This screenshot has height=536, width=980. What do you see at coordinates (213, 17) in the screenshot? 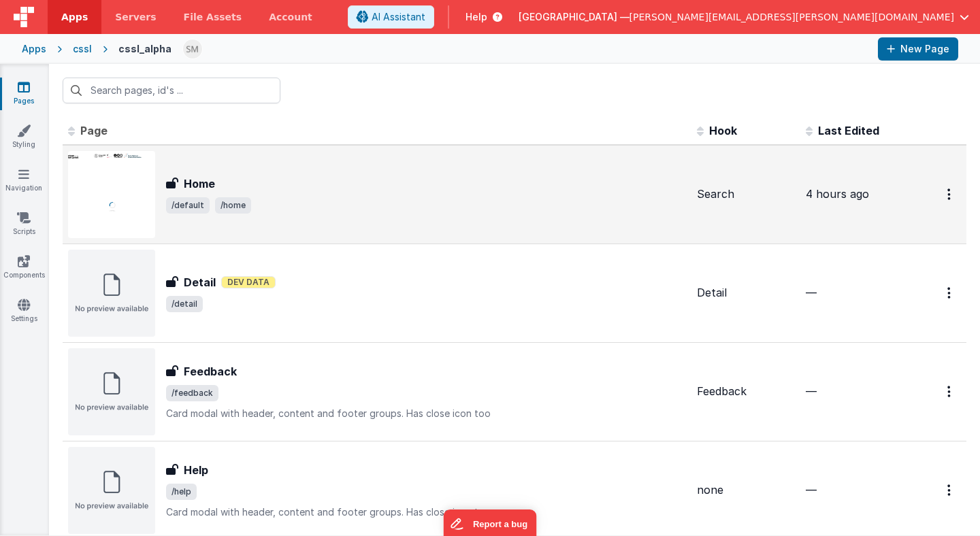
I see `span: File Assets` at bounding box center [213, 17].